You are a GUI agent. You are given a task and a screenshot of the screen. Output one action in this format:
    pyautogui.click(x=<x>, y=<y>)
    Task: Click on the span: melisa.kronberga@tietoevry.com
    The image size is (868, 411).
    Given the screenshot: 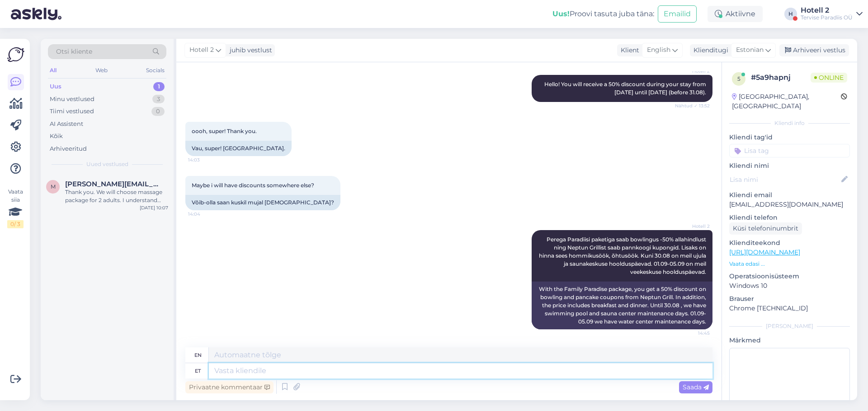 What is the action you would take?
    pyautogui.click(x=112, y=184)
    